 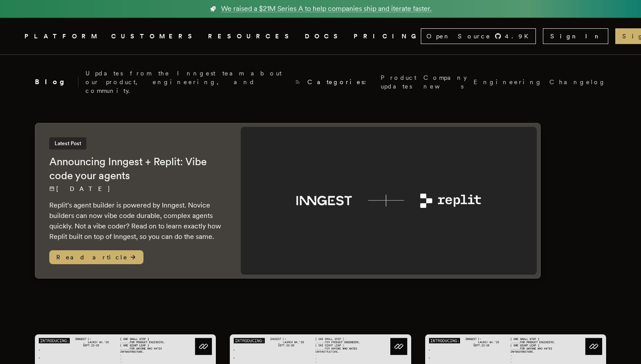 What do you see at coordinates (388, 201) in the screenshot?
I see `img: Featured image for Announcing Inngest + Replit: Vibe code your agents blog post` at bounding box center [388, 201].